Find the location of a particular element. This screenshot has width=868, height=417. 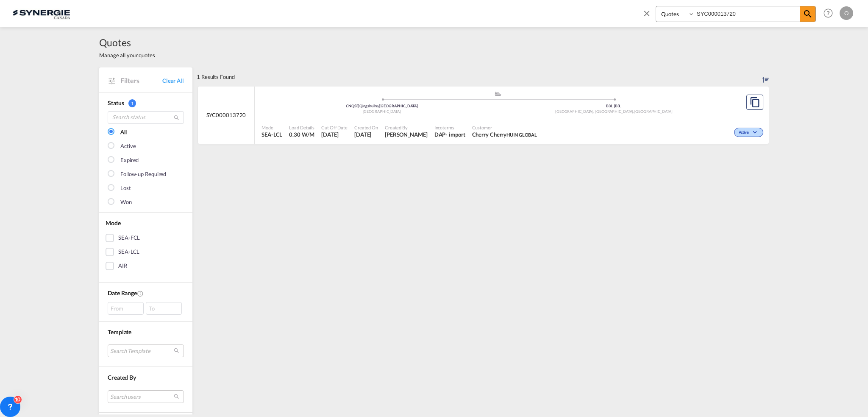

span: Manage all your quotes is located at coordinates (127, 55).